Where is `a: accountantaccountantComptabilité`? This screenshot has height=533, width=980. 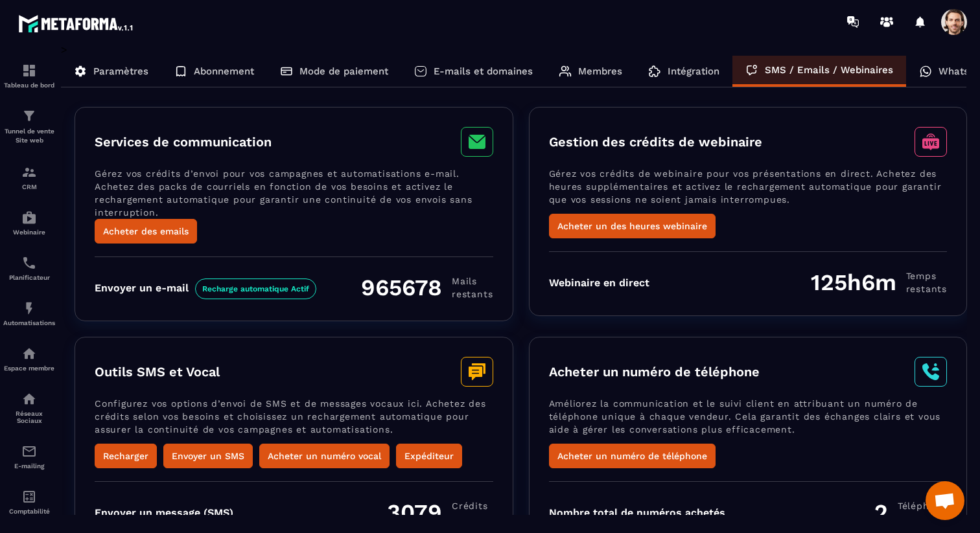
a: accountantaccountantComptabilité is located at coordinates (29, 502).